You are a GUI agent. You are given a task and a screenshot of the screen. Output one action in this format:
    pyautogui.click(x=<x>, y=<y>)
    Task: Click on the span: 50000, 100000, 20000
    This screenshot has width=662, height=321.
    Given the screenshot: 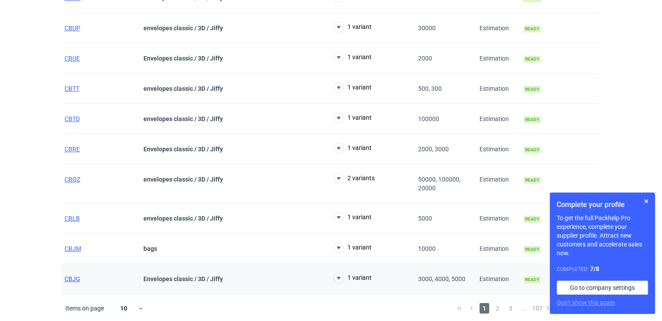 What is the action you would take?
    pyautogui.click(x=439, y=184)
    